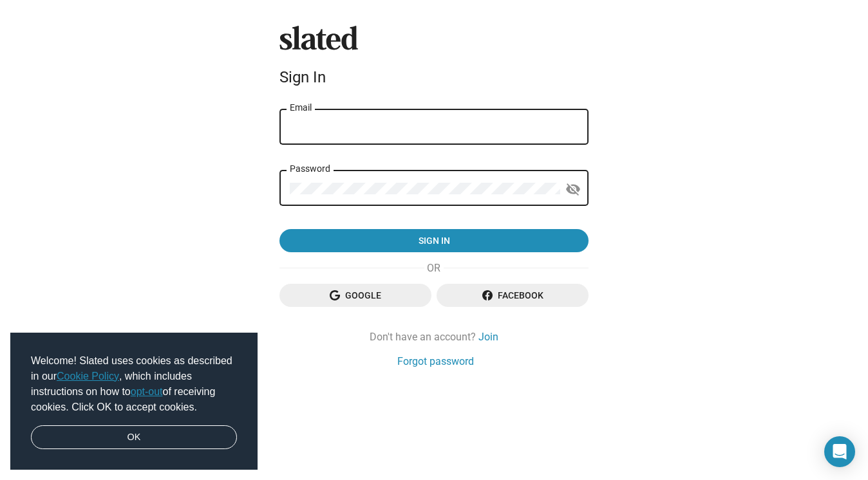 This screenshot has width=868, height=480. I want to click on button: Sign in, so click(434, 241).